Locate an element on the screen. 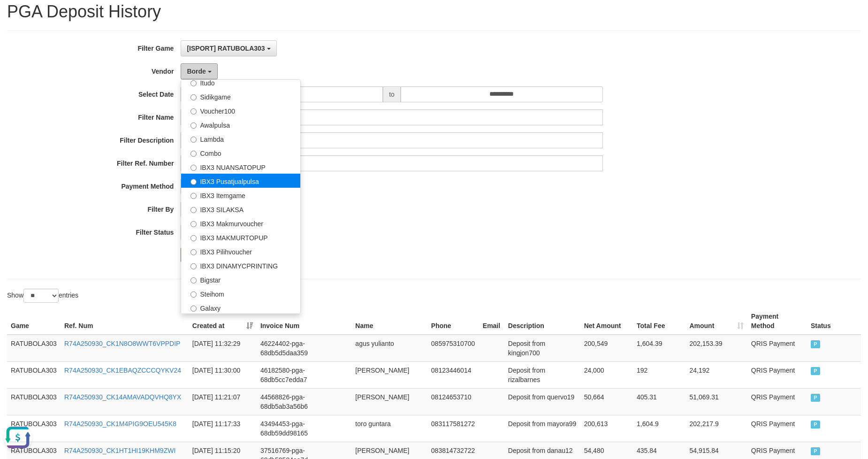 This screenshot has width=868, height=459. span: to is located at coordinates (391, 94).